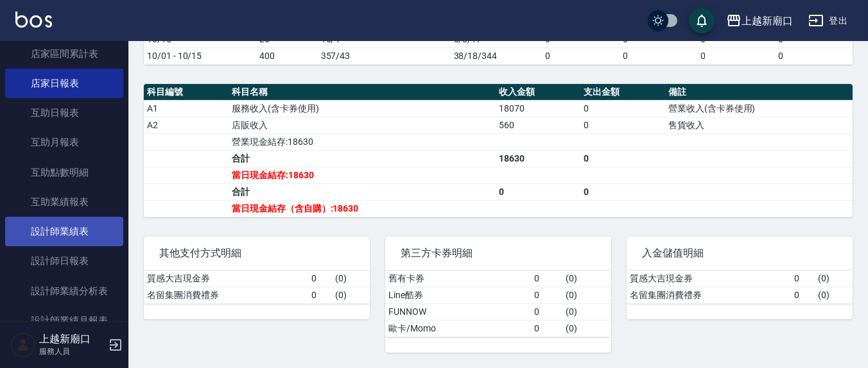  What do you see at coordinates (64, 321) in the screenshot?
I see `a: 設計師業績月報表` at bounding box center [64, 321].